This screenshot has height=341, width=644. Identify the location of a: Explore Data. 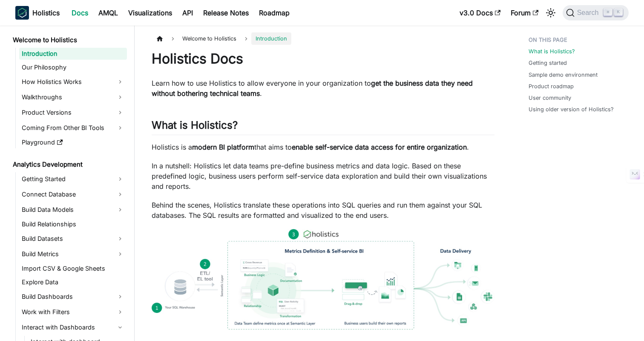
(73, 282).